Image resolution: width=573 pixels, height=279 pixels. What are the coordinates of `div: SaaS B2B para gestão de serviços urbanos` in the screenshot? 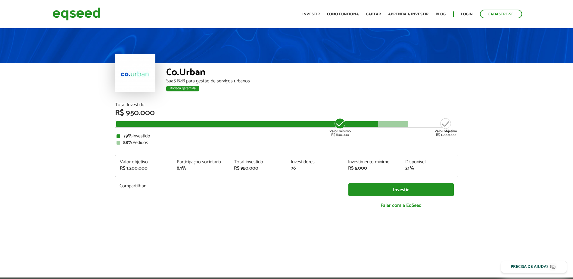 It's located at (312, 81).